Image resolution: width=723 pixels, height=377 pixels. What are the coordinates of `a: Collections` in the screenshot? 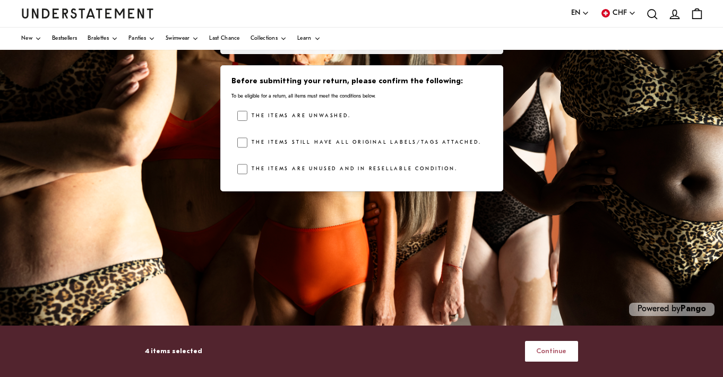 It's located at (269, 39).